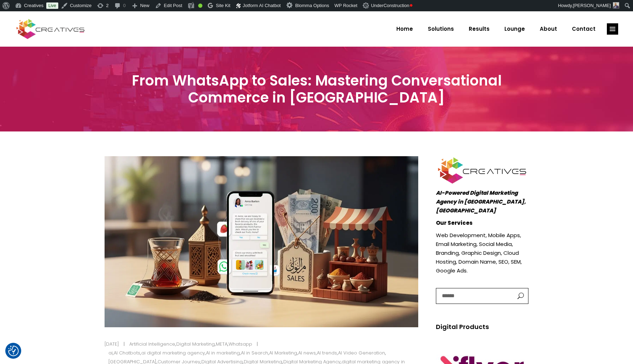 This screenshot has height=364, width=633. Describe the element at coordinates (482, 252) in the screenshot. I see `p: Web Development, Mobile Apps, Email Marketing, Social Media, Branding, Graphic Design, Cloud Host...` at that location.